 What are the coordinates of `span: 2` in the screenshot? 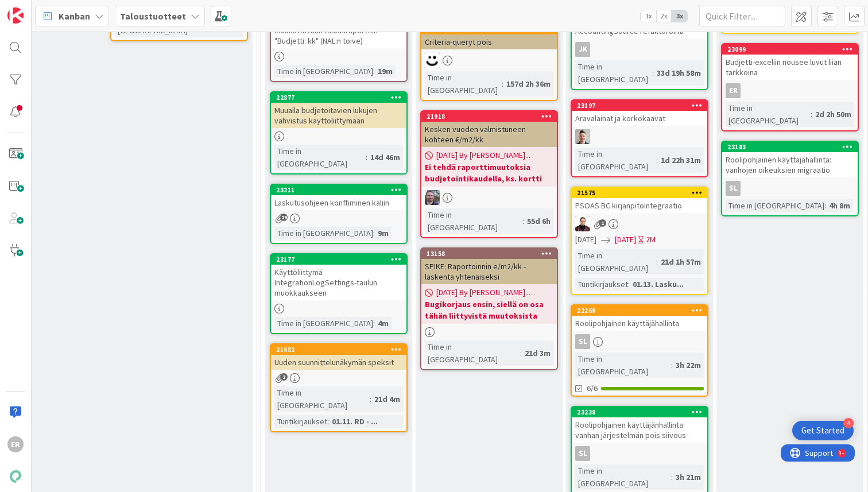 It's located at (283, 377).